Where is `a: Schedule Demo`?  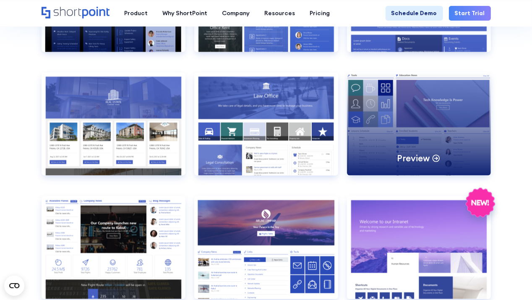
a: Schedule Demo is located at coordinates (414, 13).